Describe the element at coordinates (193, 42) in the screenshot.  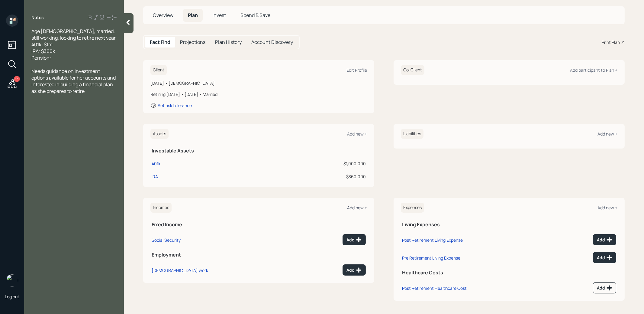
I see `h5: Projections` at that location.